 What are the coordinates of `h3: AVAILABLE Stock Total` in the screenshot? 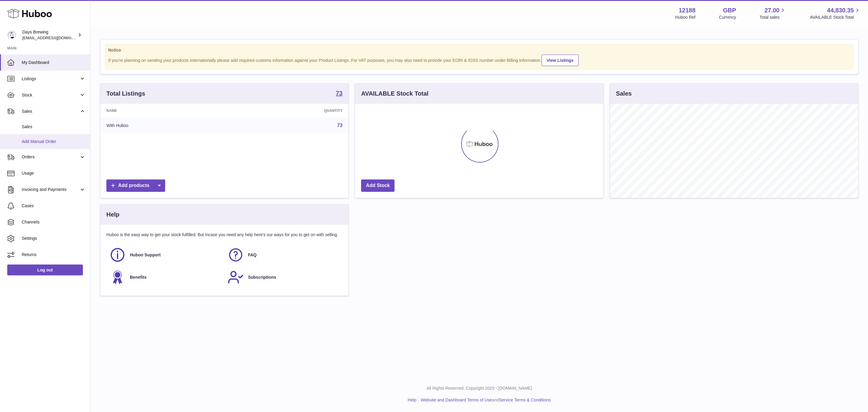 It's located at (395, 94).